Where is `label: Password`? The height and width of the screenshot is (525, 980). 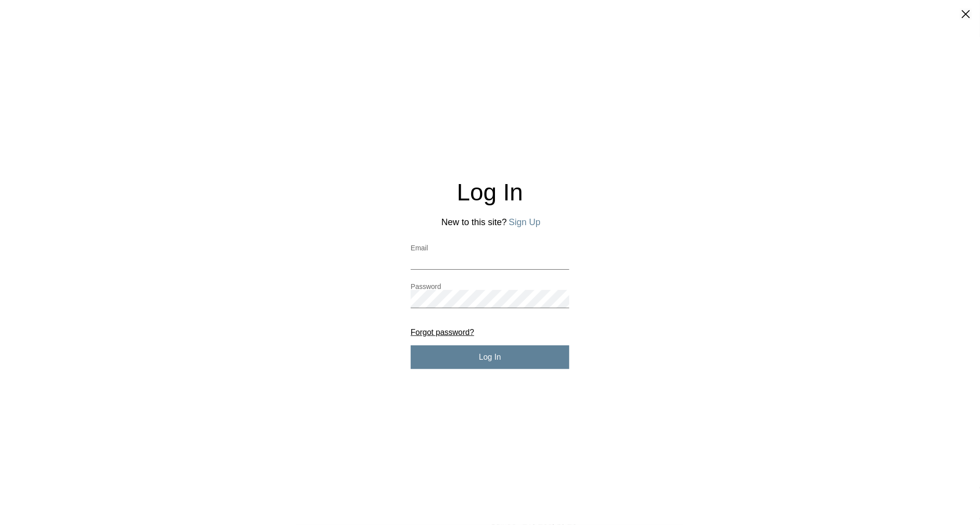
label: Password is located at coordinates (490, 287).